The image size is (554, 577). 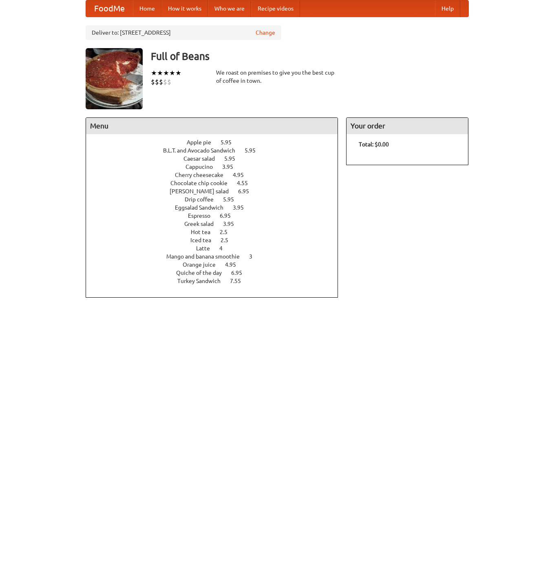 I want to click on span: Orange juice, so click(x=203, y=265).